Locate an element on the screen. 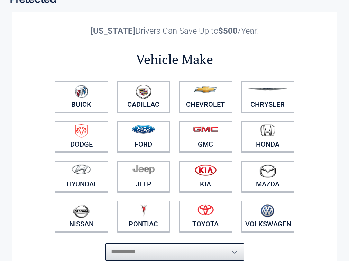 The image size is (349, 261). img: volkswagen is located at coordinates (268, 210).